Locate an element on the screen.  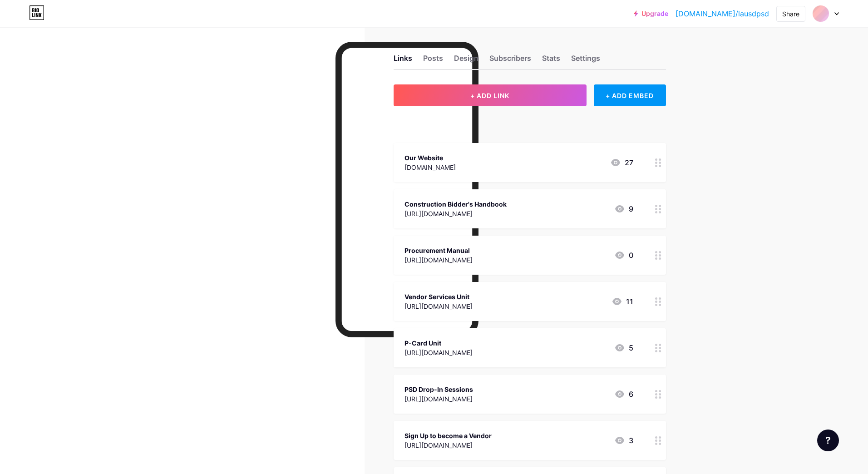
button: + ADD LINK is located at coordinates (490, 95).